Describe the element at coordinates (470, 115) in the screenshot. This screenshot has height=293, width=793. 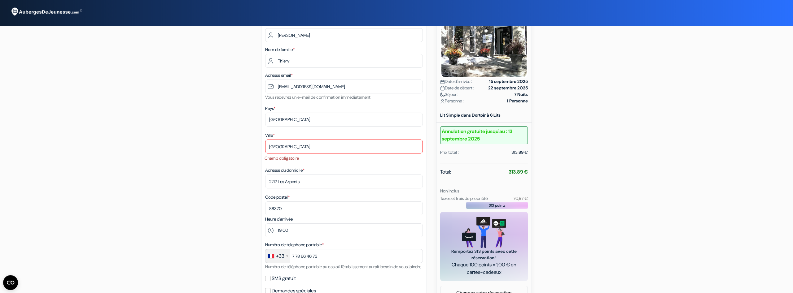
I see `b: Lit Simple dans Dortoir à 6 Lits` at that location.